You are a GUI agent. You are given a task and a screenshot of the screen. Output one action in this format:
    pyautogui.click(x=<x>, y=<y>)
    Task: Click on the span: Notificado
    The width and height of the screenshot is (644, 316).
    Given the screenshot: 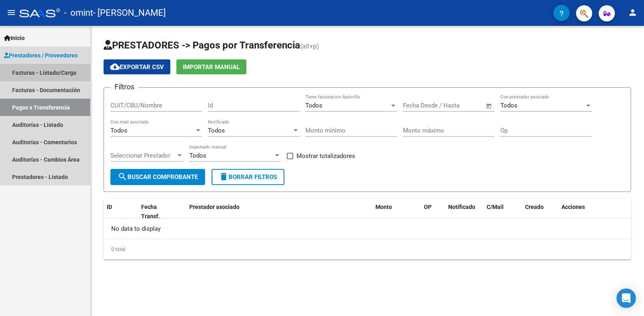 What is the action you would take?
    pyautogui.click(x=461, y=207)
    